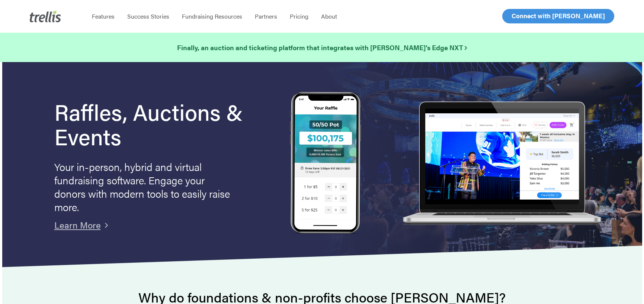 This screenshot has width=644, height=304. What do you see at coordinates (266, 16) in the screenshot?
I see `span: Partners` at bounding box center [266, 16].